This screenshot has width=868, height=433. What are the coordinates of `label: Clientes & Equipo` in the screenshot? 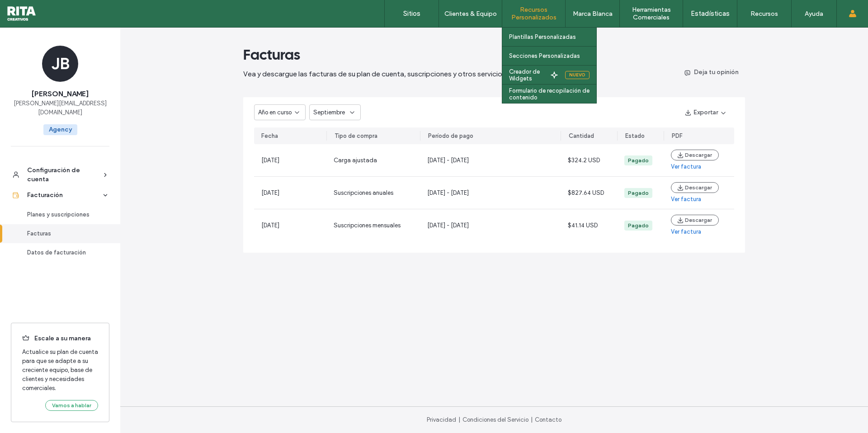 It's located at (471, 14).